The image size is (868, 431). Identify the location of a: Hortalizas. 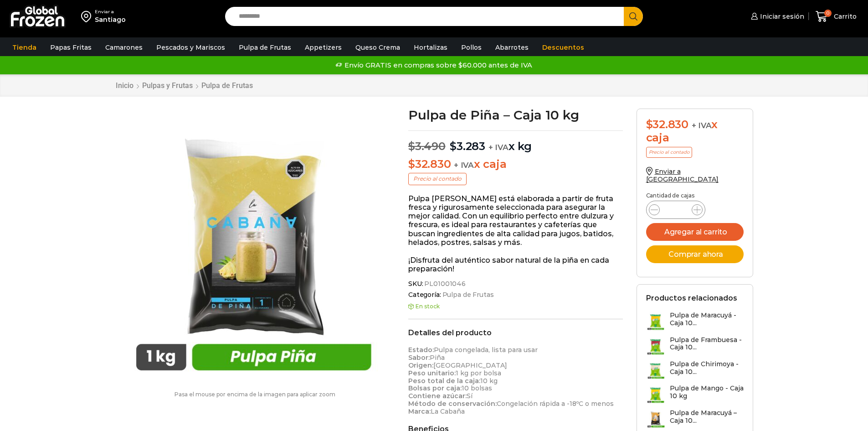
(431, 47).